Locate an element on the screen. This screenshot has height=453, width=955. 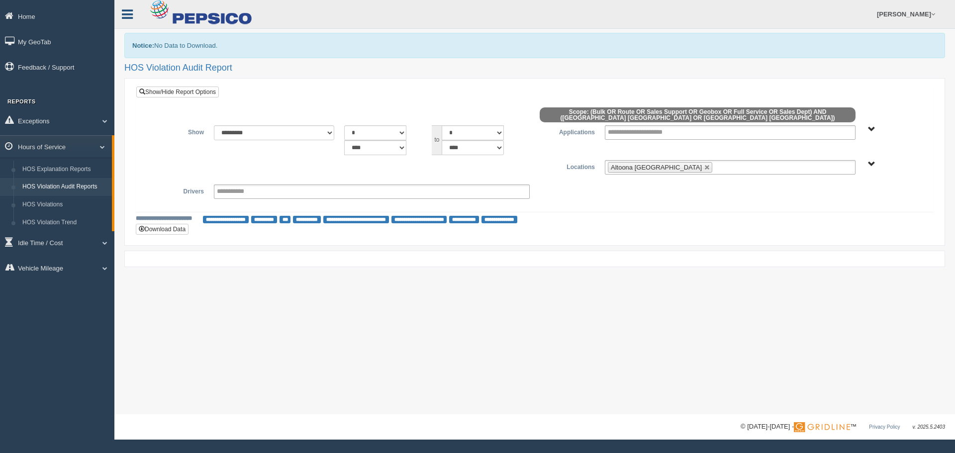
a: Show/Hide Report Options is located at coordinates (178, 92).